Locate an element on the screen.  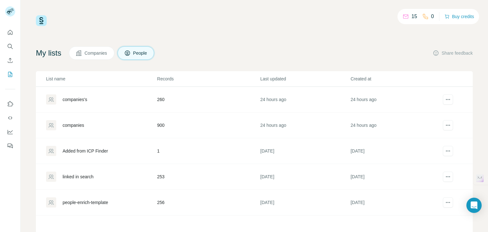
h4: My lists is located at coordinates (49, 53).